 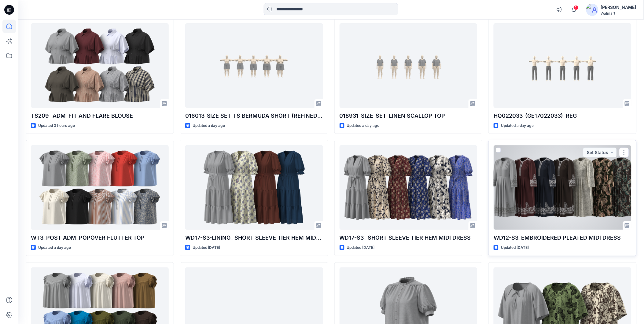 I want to click on a: WT3_POST ADM_POPOVER FLUTTER TOP, so click(x=100, y=188).